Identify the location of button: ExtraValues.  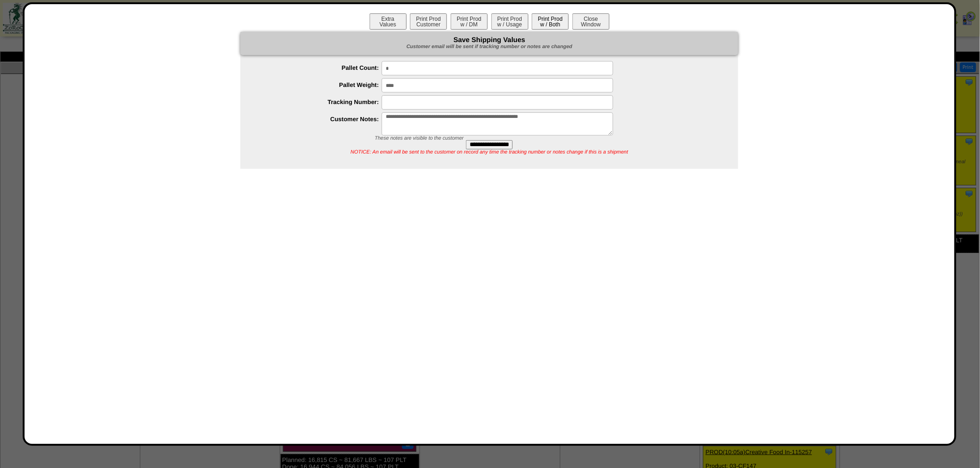
(388, 22).